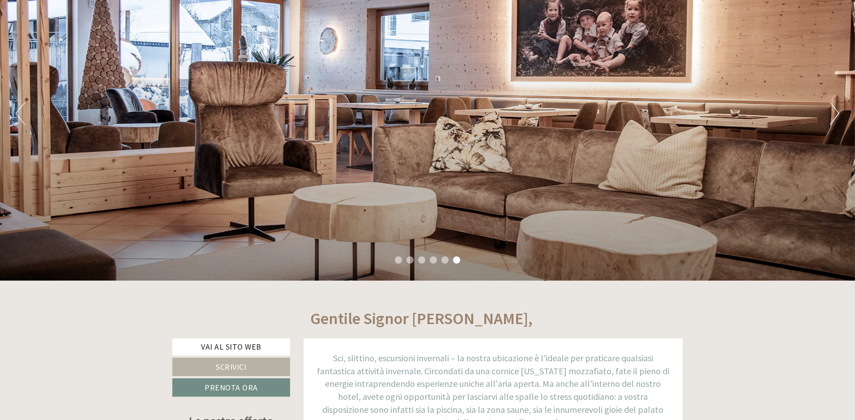  I want to click on button: Previous, so click(20, 113).